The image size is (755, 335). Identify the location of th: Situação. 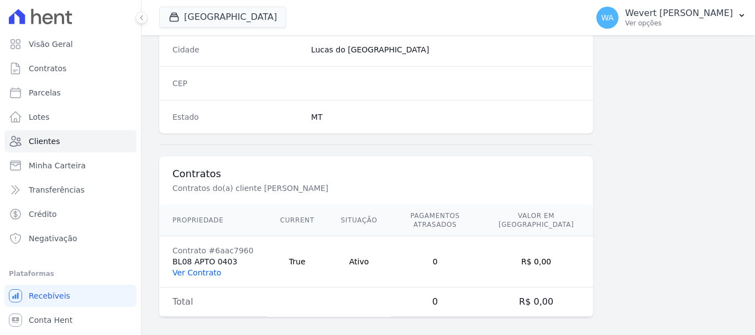
(359, 220).